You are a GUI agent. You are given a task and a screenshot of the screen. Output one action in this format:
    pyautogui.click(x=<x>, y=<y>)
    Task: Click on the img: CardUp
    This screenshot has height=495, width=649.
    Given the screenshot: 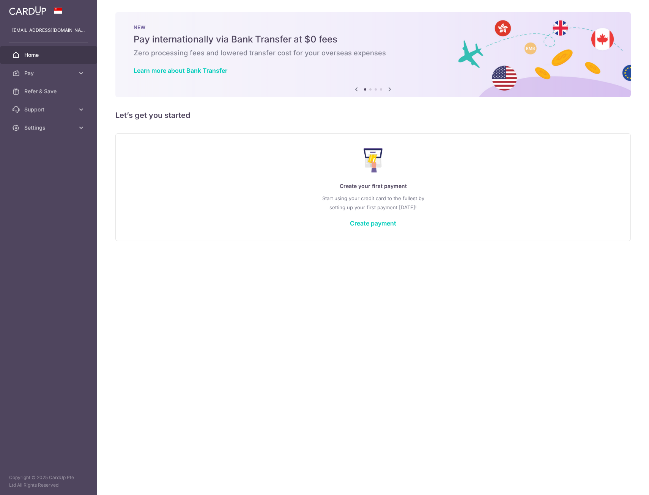 What is the action you would take?
    pyautogui.click(x=28, y=11)
    